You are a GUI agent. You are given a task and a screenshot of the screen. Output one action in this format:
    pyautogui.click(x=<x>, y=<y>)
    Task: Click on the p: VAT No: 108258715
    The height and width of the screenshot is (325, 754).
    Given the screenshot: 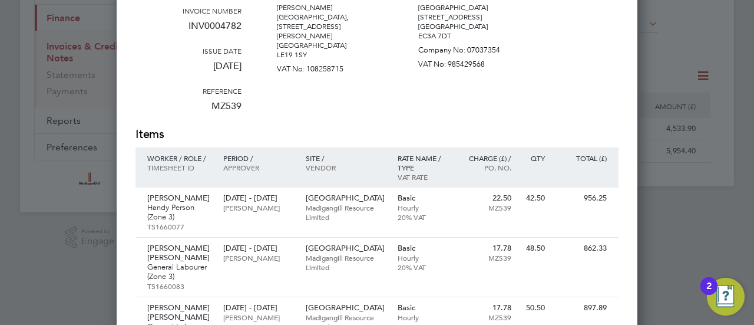 What is the action you would take?
    pyautogui.click(x=330, y=67)
    